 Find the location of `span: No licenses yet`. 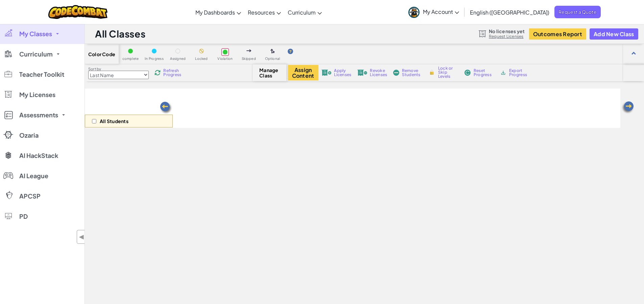

span: No licenses yet is located at coordinates (507, 31).